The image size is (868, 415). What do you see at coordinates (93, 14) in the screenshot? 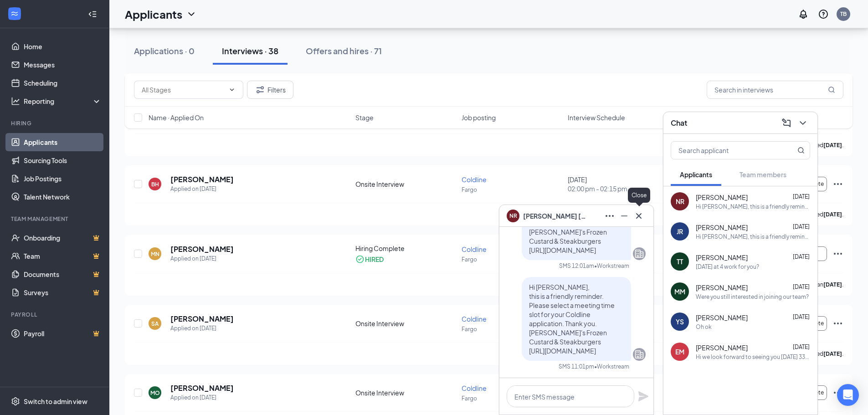
I see `svg: Collapse` at bounding box center [93, 14].